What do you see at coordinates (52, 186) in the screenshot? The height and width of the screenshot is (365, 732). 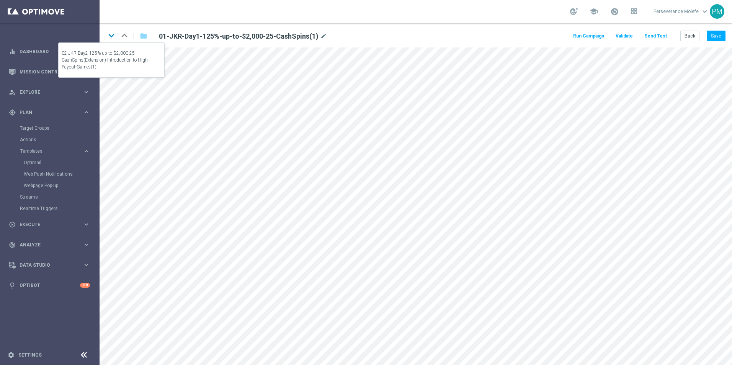 I see `a: Webpage Pop-up` at bounding box center [52, 186].